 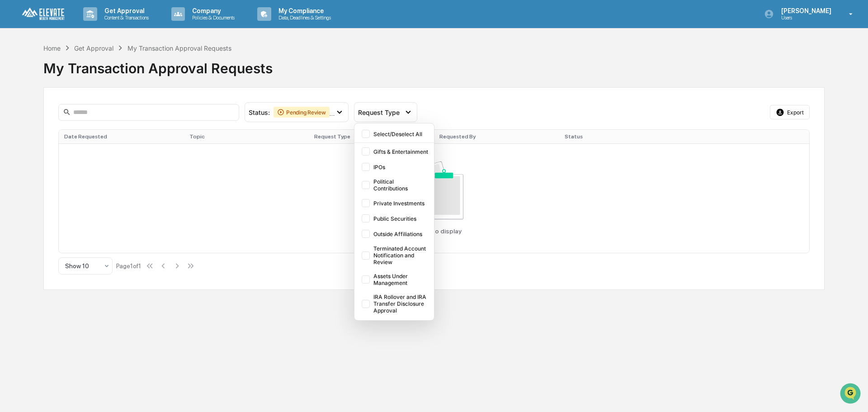 I want to click on div: Political Contributions, so click(x=401, y=185).